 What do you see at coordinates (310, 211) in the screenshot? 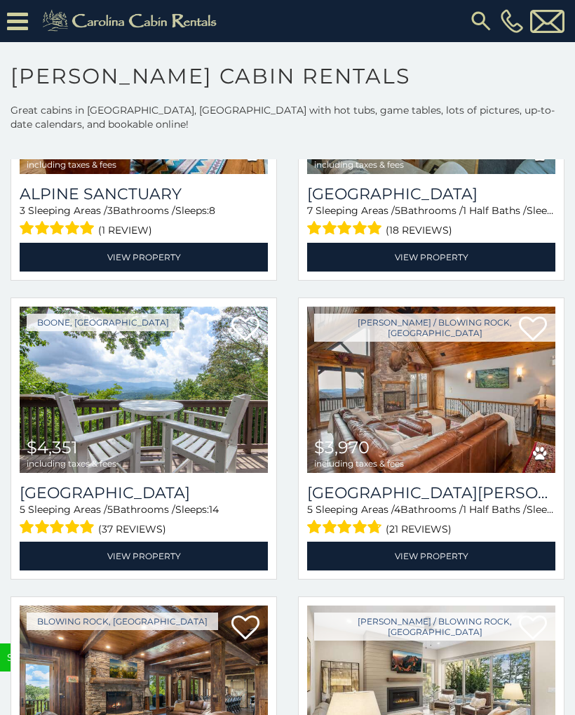
I see `span: 7` at bounding box center [310, 211].